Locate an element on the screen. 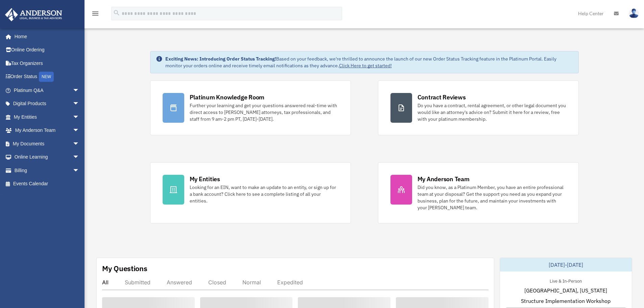  div: My Anderson Team is located at coordinates (444, 179).